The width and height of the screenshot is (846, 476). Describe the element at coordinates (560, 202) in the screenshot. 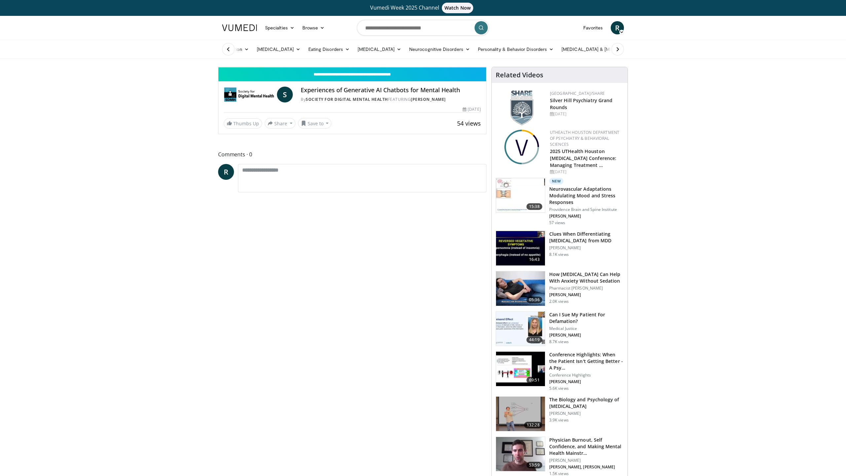

I see `a: 15:38 New Neurovascular Adaptations Modulating Mood and Stress Responses Providence Brain and Spi...` at that location.